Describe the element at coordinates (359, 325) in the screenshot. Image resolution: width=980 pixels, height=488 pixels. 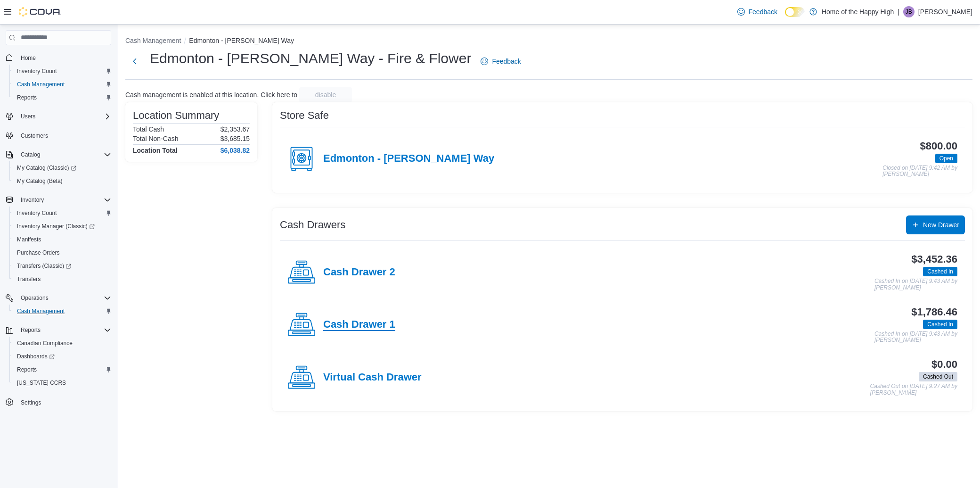
I see `h4: Cash Drawer 1` at that location.